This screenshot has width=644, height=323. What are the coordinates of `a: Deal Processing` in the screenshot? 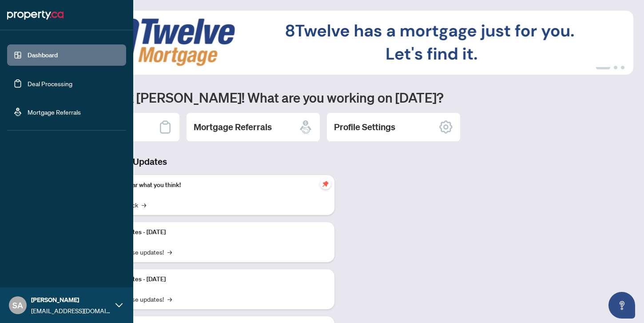 It's located at (50, 84).